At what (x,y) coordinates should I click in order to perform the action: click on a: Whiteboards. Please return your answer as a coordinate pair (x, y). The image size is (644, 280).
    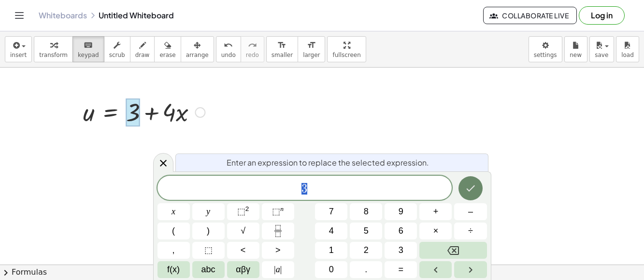
    Looking at the image, I should click on (63, 16).